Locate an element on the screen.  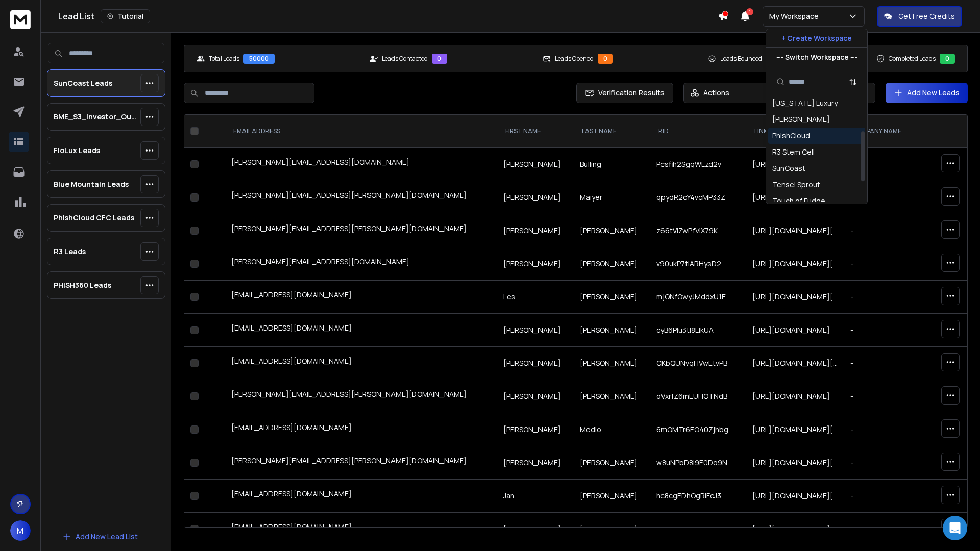
p: PHISH360 Leads is located at coordinates (82, 285).